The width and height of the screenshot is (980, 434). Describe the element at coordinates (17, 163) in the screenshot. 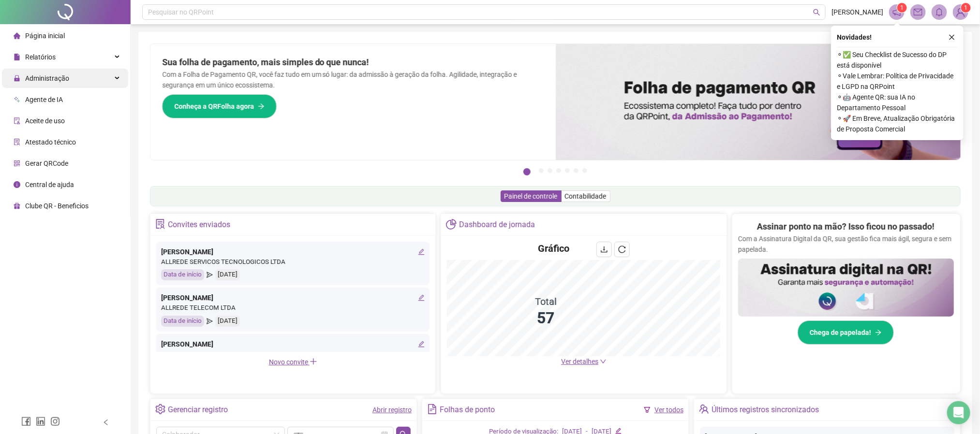

I see `span: qrcode` at that location.